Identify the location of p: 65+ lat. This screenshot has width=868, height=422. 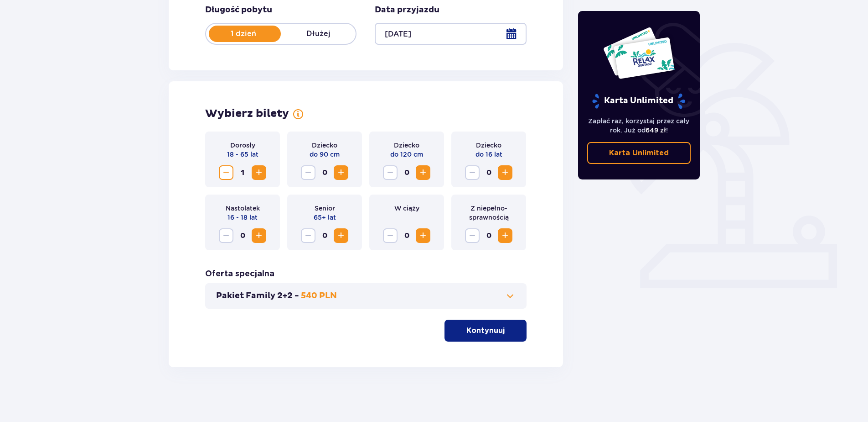
(325, 217).